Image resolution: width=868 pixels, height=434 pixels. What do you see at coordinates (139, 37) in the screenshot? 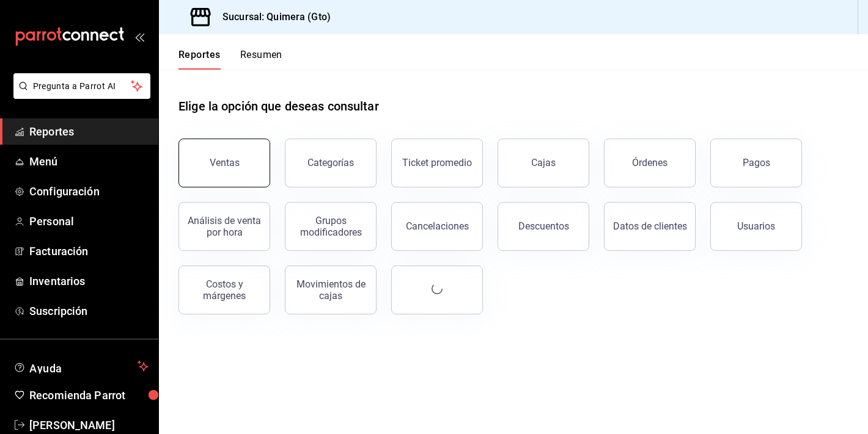
I see `button: open_drawer_menu` at bounding box center [139, 37].